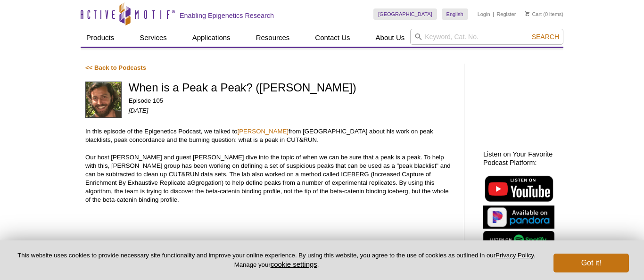  I want to click on a: Register, so click(506, 14).